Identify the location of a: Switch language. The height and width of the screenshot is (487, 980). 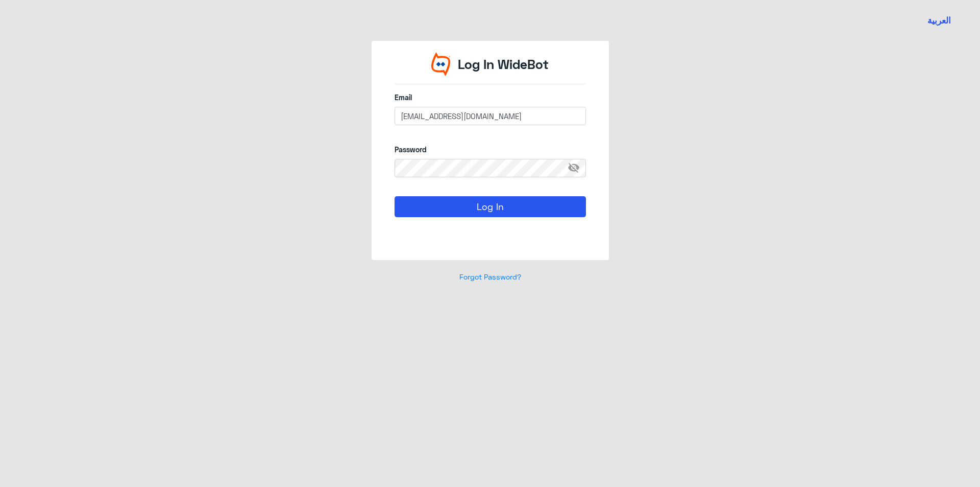
(939, 20).